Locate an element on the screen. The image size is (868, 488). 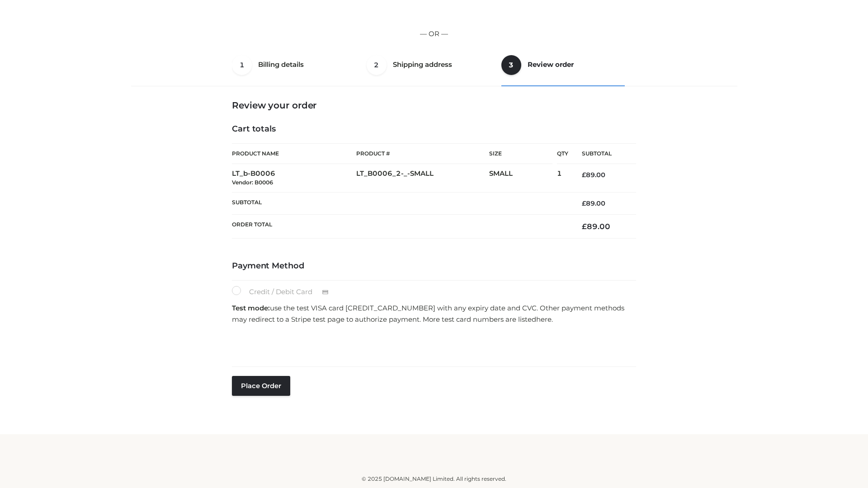
td: SMALL is located at coordinates (523, 178).